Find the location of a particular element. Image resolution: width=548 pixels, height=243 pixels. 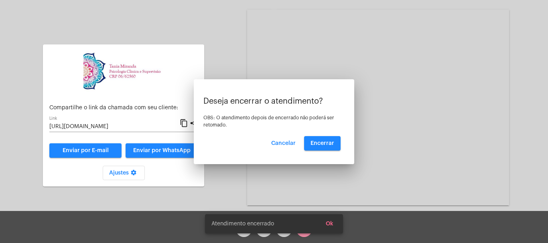

button: Cancelar is located at coordinates (283, 144).